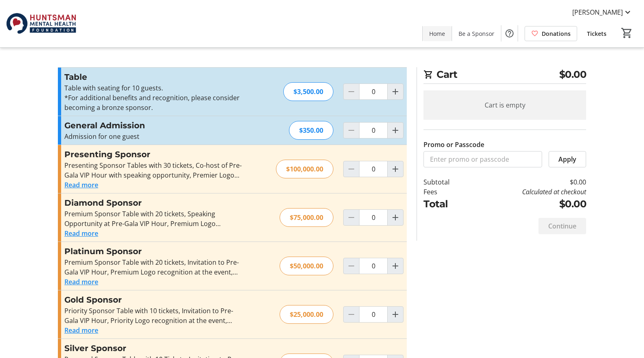 Image resolution: width=644 pixels, height=358 pixels. Describe the element at coordinates (504, 105) in the screenshot. I see `div: Cart is empty` at that location.